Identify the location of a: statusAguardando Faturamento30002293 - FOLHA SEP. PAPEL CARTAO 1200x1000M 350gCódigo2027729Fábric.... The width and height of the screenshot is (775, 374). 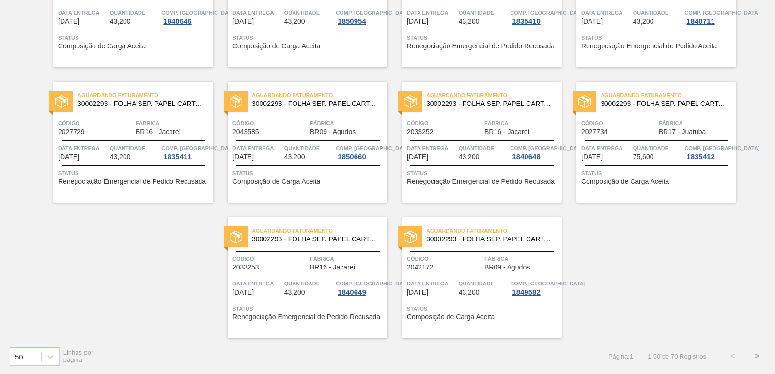
(126, 142).